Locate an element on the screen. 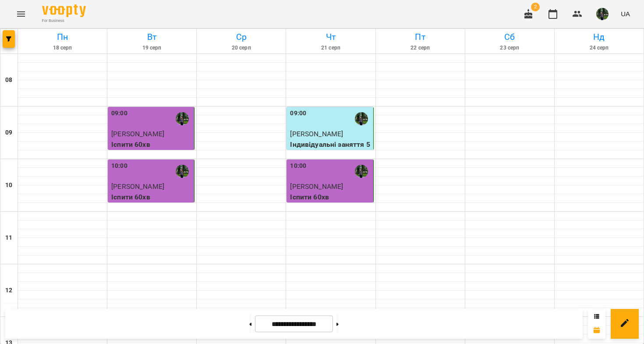  h6: Чт is located at coordinates (331, 37).